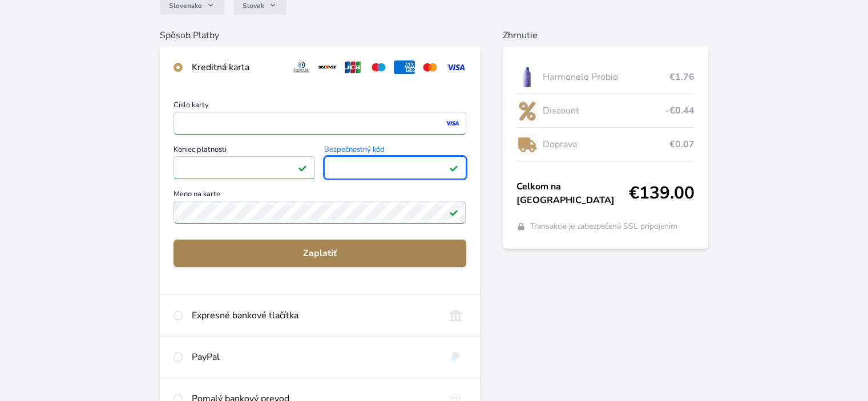 This screenshot has width=868, height=401. I want to click on div: PayPal, so click(313, 357).